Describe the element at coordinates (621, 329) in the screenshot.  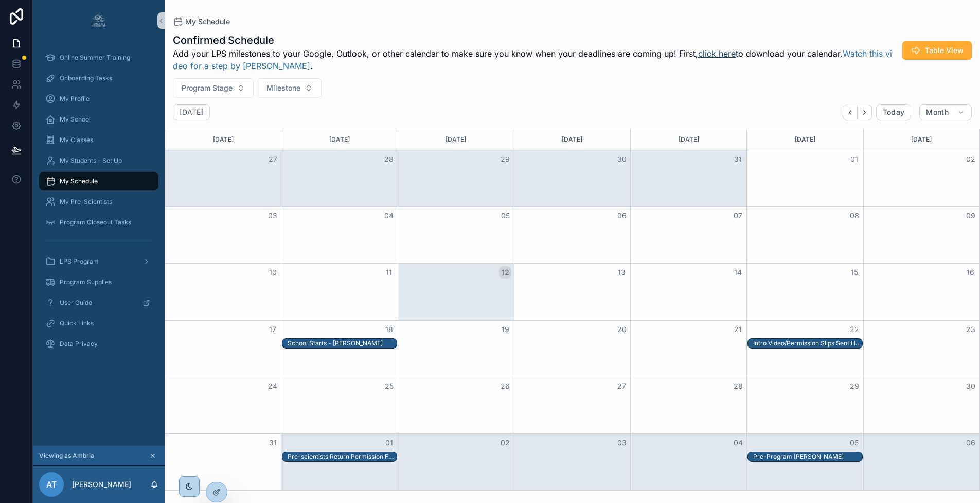
I see `button: 20` at that location.